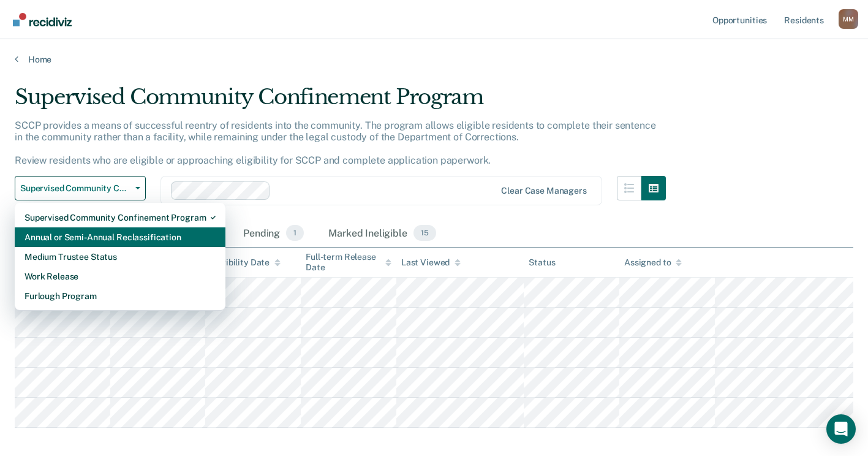 This screenshot has width=868, height=456. I want to click on div: Work Release, so click(120, 276).